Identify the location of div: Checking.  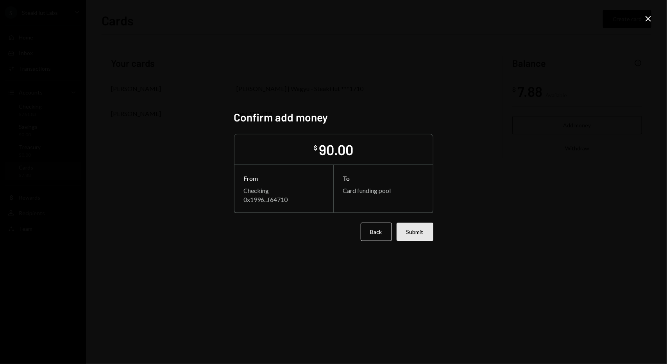
(284, 190).